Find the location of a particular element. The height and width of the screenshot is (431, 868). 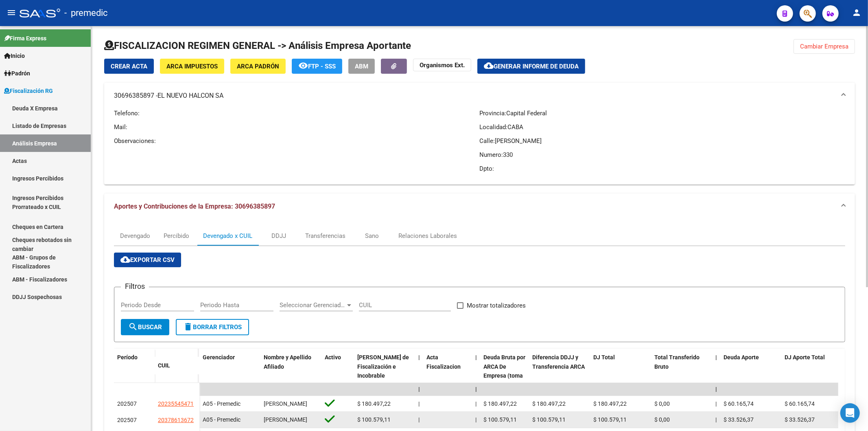

span: Capital Federal is located at coordinates (527, 114).